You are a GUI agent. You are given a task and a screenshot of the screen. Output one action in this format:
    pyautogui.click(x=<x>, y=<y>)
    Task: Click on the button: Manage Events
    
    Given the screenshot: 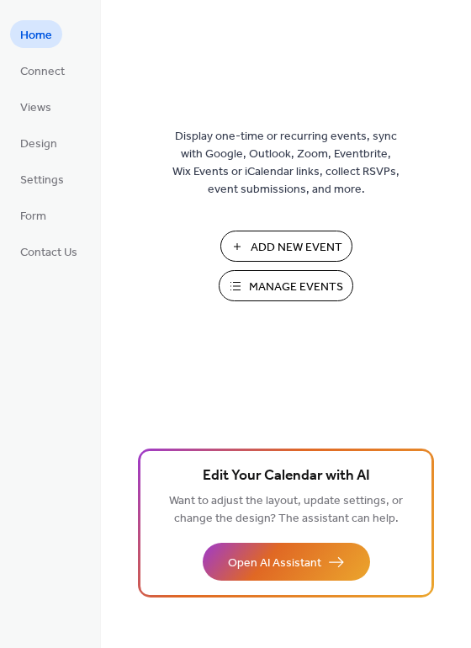 What is the action you would take?
    pyautogui.click(x=286, y=285)
    